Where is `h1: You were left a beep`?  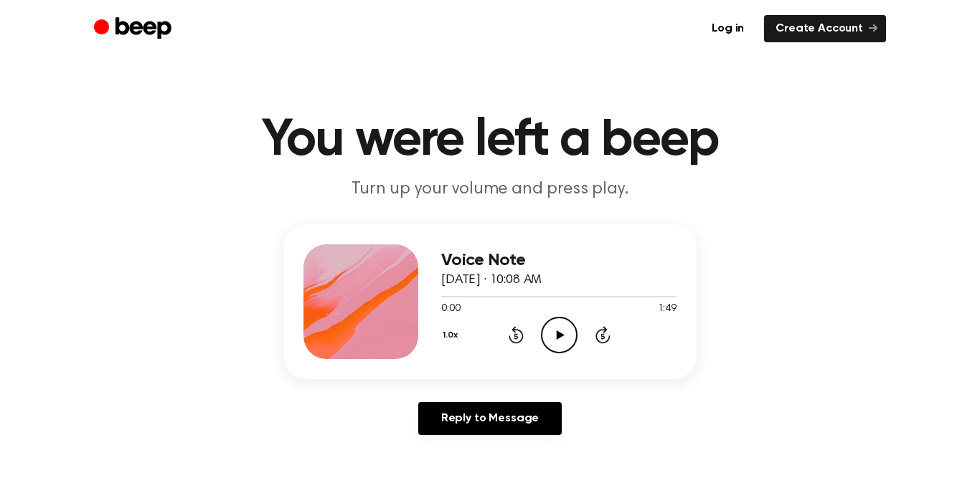 h1: You were left a beep is located at coordinates (490, 141).